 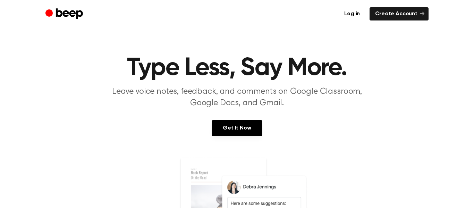 What do you see at coordinates (237, 128) in the screenshot?
I see `a: Get It Now` at bounding box center [237, 128].